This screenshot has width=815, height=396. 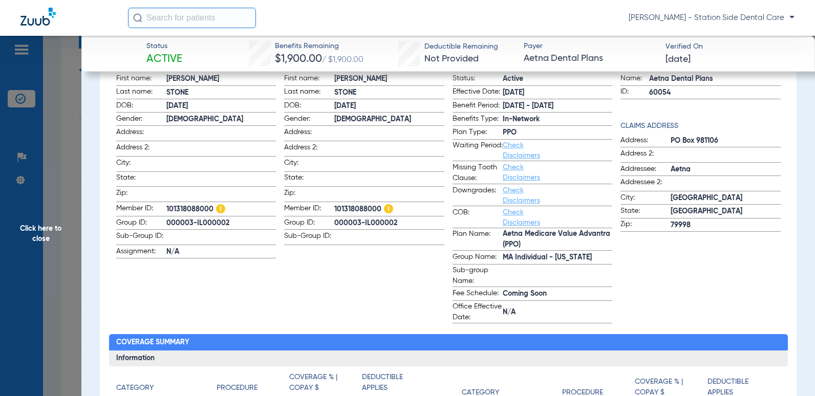 What do you see at coordinates (478, 173) in the screenshot?
I see `span: Missing Tooth Clause:` at bounding box center [478, 173].